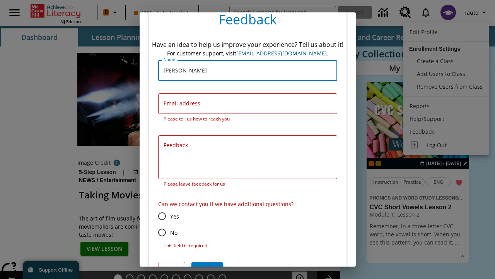 Image resolution: width=495 pixels, height=279 pixels. What do you see at coordinates (207, 269) in the screenshot?
I see `button: Submit` at bounding box center [207, 269].